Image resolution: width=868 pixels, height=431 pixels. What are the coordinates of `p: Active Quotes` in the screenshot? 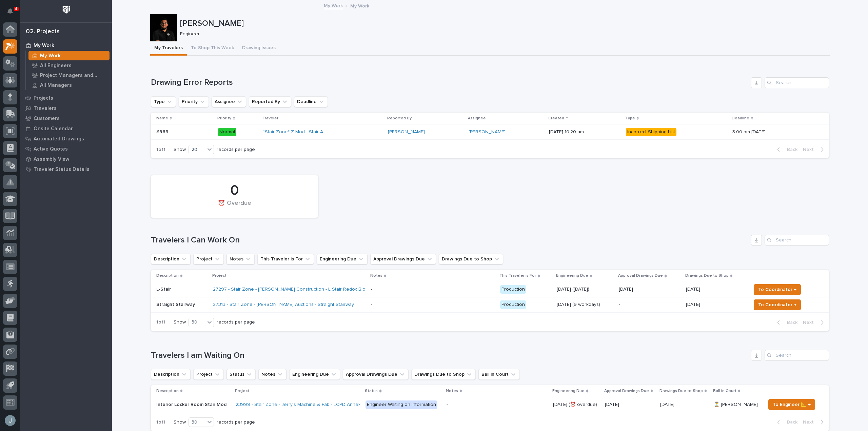 It's located at (50, 149).